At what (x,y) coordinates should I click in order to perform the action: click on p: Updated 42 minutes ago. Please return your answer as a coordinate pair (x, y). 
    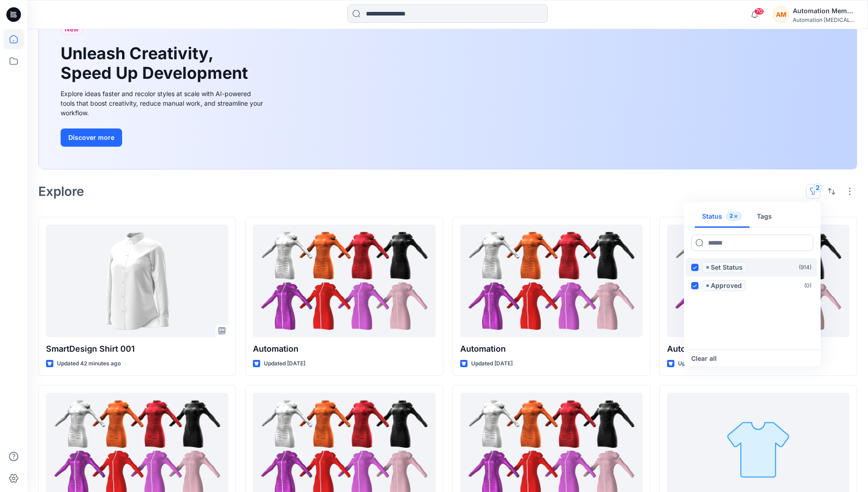
    Looking at the image, I should click on (89, 364).